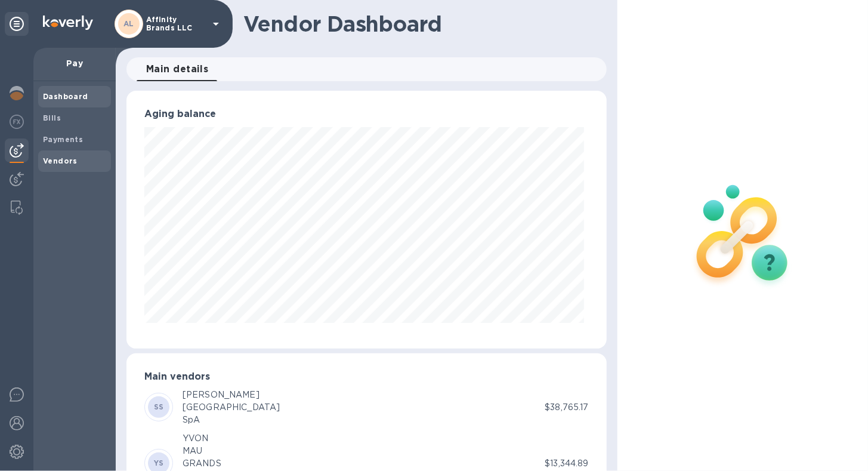 Image resolution: width=868 pixels, height=471 pixels. Describe the element at coordinates (74, 63) in the screenshot. I see `p: Pay` at that location.